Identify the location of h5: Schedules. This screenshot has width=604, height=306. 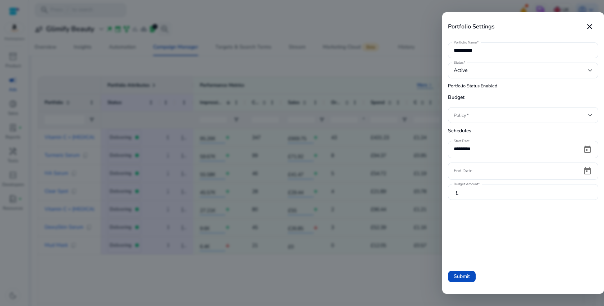
(523, 131).